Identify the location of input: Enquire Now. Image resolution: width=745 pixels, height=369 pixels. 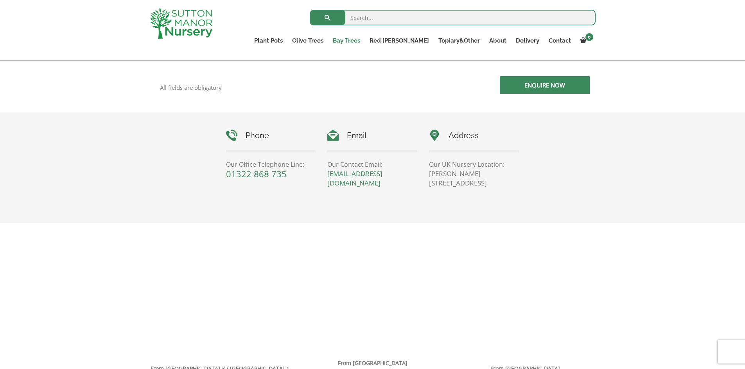
(545, 85).